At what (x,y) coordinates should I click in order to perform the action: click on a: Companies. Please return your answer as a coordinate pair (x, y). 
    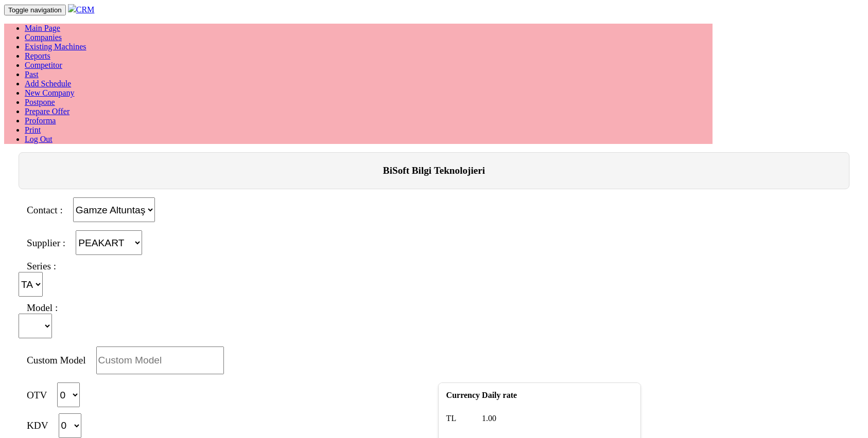
    Looking at the image, I should click on (43, 37).